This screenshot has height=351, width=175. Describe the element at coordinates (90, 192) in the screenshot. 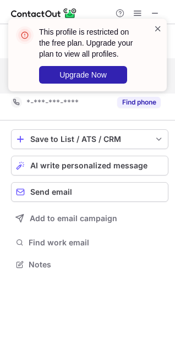

I see `button: Send email` at that location.